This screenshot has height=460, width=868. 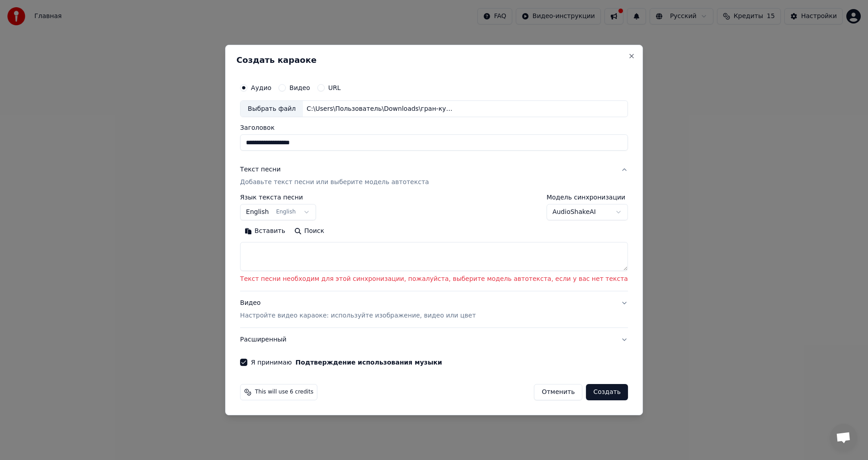 What do you see at coordinates (434, 340) in the screenshot?
I see `button: Расширенный` at bounding box center [434, 340].